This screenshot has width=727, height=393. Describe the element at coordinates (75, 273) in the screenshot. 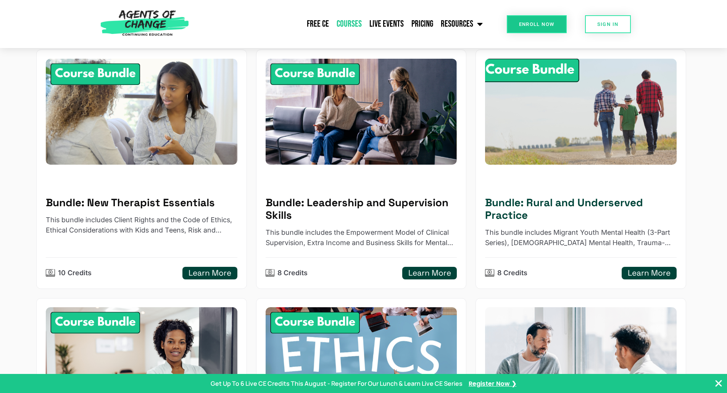

I see `p: 10 Credits` at that location.